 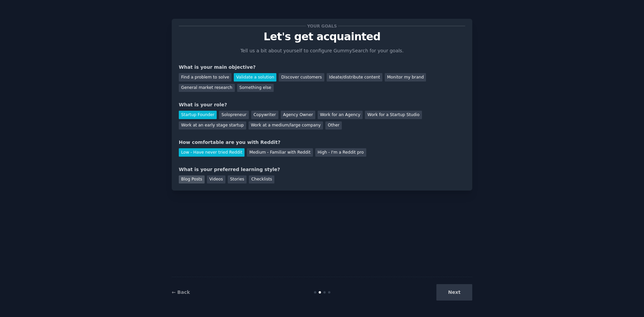 I want to click on div: What is your preferred learning style?, so click(x=322, y=170).